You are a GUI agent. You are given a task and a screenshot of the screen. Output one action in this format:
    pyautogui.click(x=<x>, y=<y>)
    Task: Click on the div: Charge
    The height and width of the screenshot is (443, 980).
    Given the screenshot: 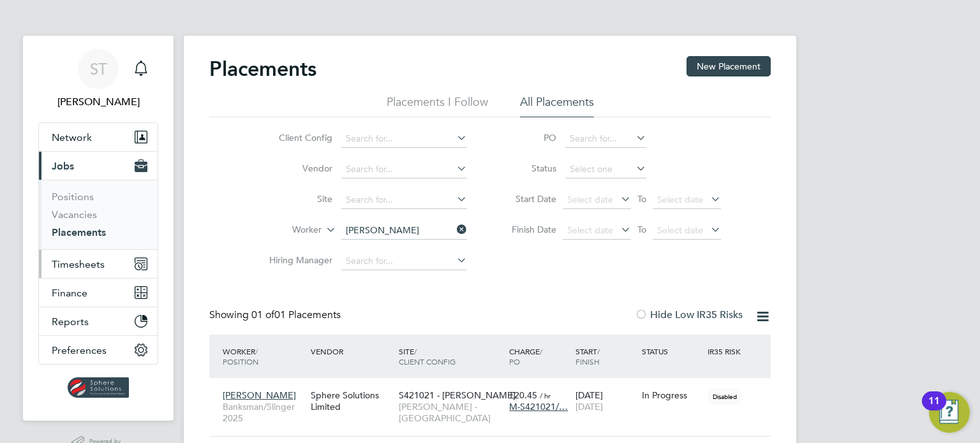 What is the action you would take?
    pyautogui.click(x=539, y=356)
    